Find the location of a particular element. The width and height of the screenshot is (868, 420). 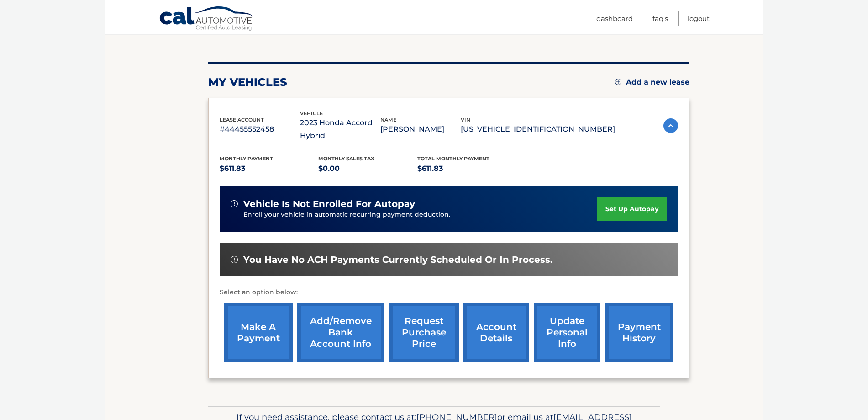

a: Dashboard is located at coordinates (615, 19).